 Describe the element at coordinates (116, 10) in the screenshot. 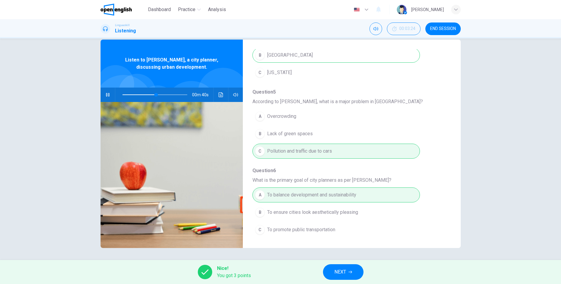

I see `img: OpenEnglish logo` at that location.